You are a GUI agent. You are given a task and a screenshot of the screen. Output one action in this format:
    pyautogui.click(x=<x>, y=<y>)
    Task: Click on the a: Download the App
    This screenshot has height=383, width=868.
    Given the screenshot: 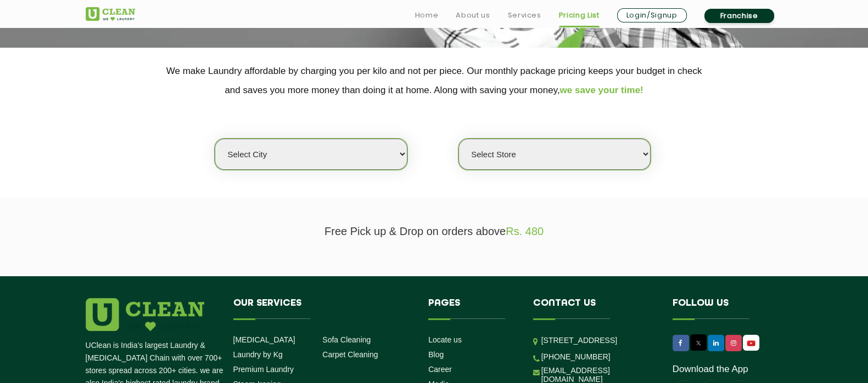 What is the action you would take?
    pyautogui.click(x=710, y=370)
    